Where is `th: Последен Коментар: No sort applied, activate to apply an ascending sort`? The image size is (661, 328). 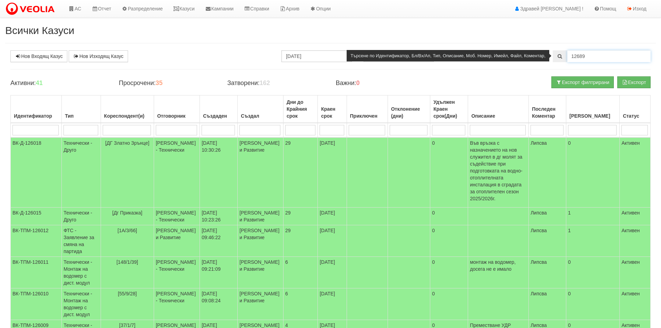 th: Последен Коментар: No sort applied, activate to apply an ascending sort is located at coordinates (548, 109).